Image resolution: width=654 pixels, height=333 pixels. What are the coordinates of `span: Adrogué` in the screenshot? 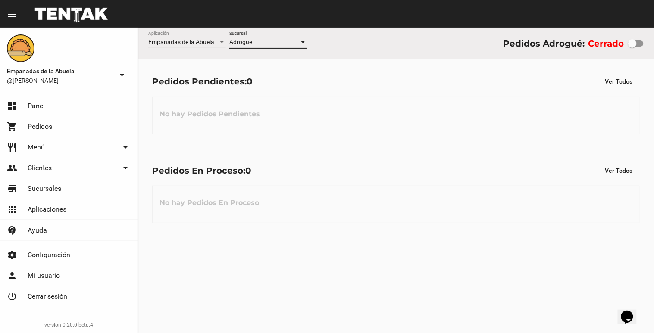 It's located at (240, 42).